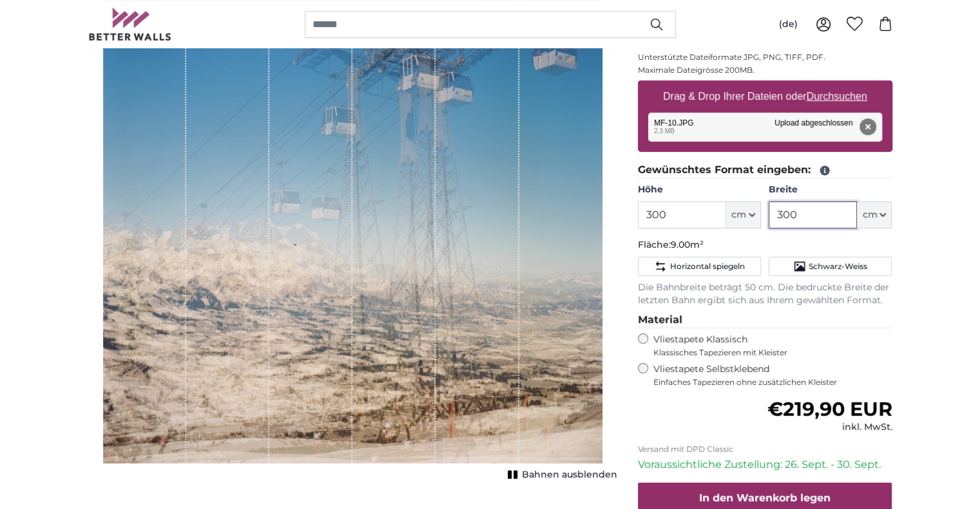 The width and height of the screenshot is (980, 509). What do you see at coordinates (130, 24) in the screenshot?
I see `img: Betterwalls` at bounding box center [130, 24].